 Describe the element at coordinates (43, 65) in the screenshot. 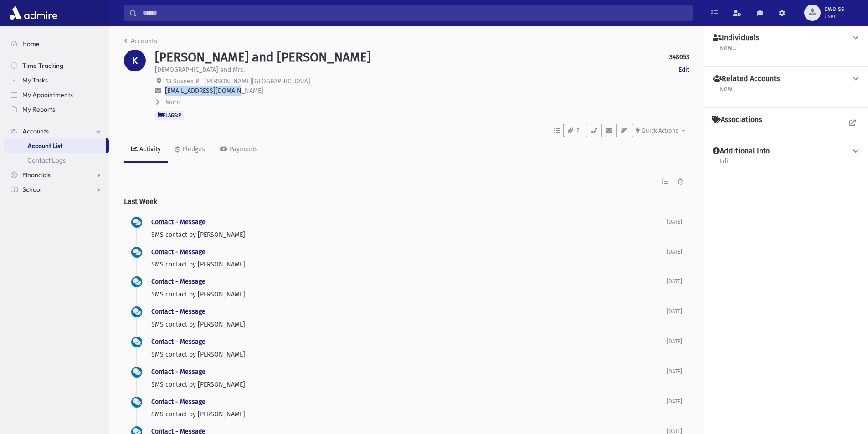

I see `span: Time Tracking` at that location.